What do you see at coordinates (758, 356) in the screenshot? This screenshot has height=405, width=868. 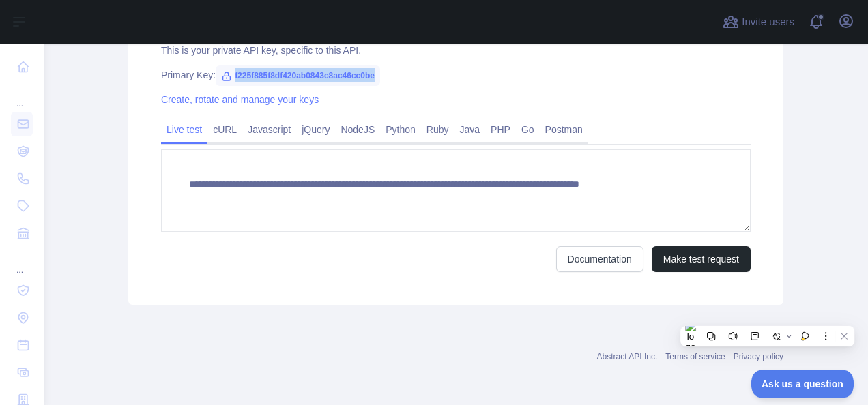 I see `a: Privacy policy` at bounding box center [758, 356].